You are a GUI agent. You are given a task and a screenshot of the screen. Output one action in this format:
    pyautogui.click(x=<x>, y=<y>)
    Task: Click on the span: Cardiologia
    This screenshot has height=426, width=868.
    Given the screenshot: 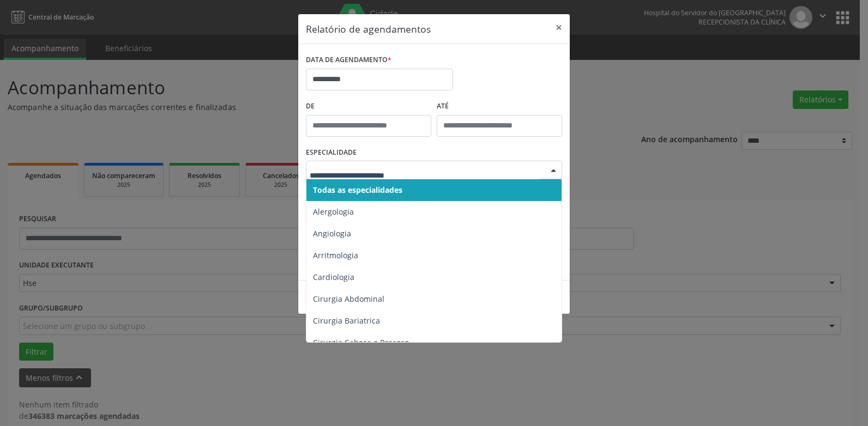 What is the action you would take?
    pyautogui.click(x=334, y=277)
    